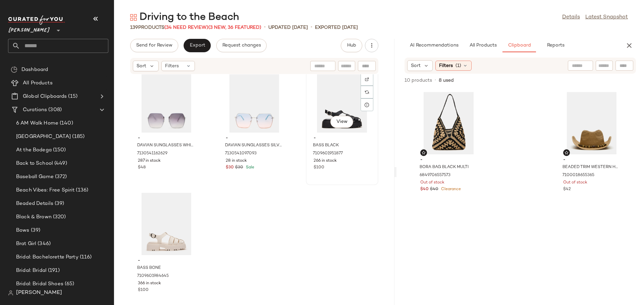 The height and width of the screenshot is (305, 644). Describe the element at coordinates (36, 20) in the screenshot. I see `img: cfy_white_logo.C9jOOHJF.svg` at that location.